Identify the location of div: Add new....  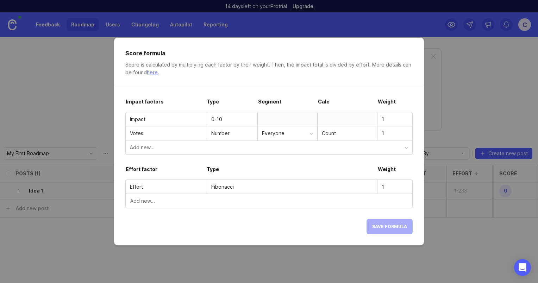
(267, 148).